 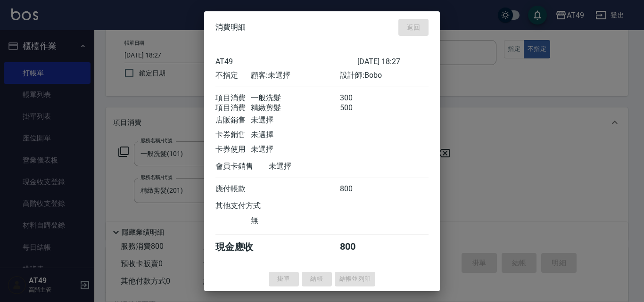 I want to click on div: AT49, so click(x=286, y=61).